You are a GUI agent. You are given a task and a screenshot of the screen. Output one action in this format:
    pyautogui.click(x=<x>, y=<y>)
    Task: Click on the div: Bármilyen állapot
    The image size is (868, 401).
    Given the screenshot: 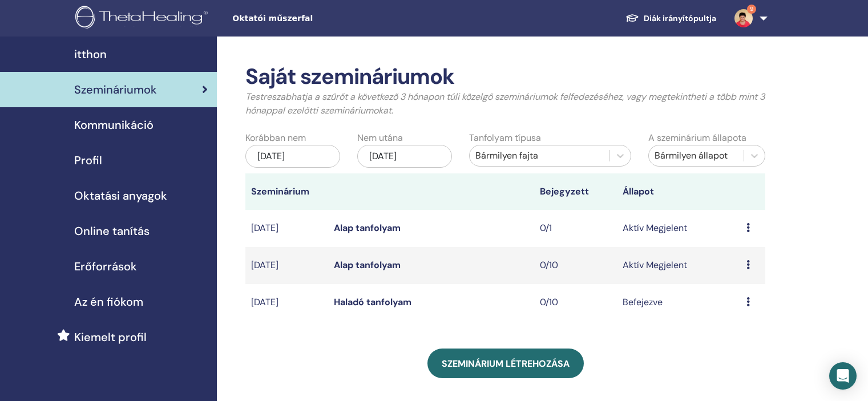 What is the action you would take?
    pyautogui.click(x=696, y=156)
    